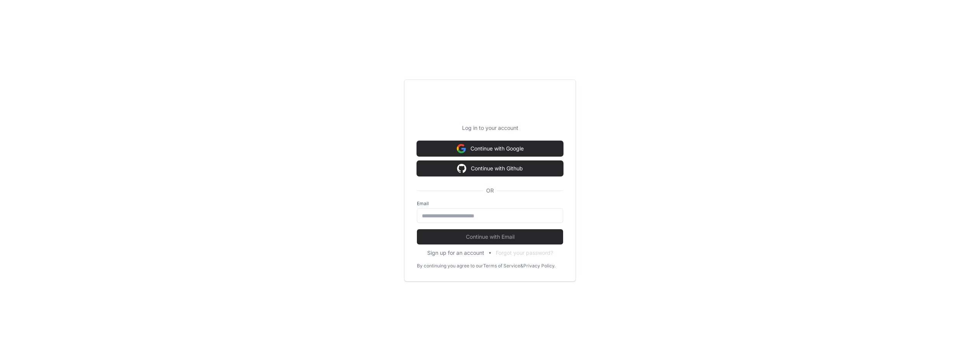 This screenshot has width=980, height=361. What do you see at coordinates (490, 204) in the screenshot?
I see `label: Email` at bounding box center [490, 204].